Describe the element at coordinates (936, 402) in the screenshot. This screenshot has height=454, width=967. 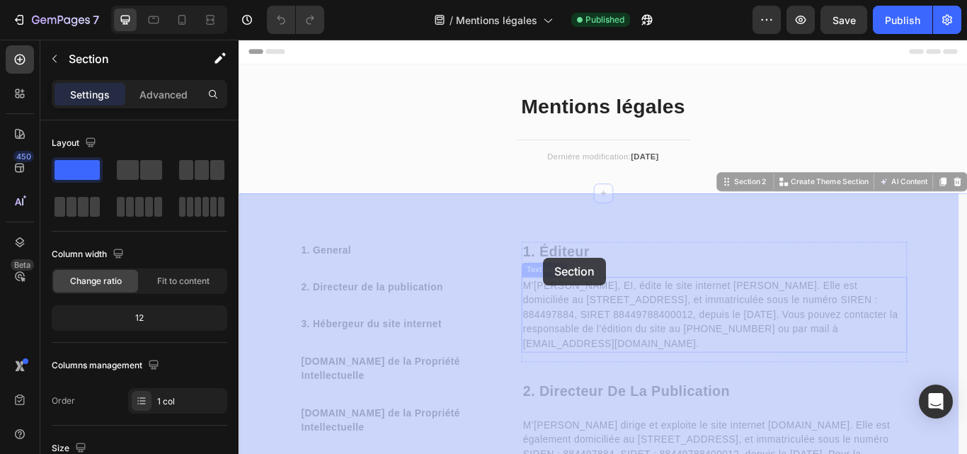
I see `div: Open Intercom Messenger` at that location.